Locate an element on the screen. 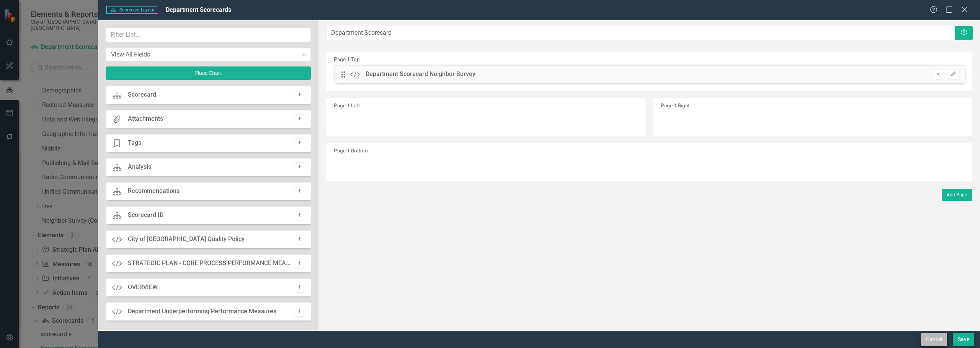 The height and width of the screenshot is (348, 980). button: Place Chart is located at coordinates (208, 73).